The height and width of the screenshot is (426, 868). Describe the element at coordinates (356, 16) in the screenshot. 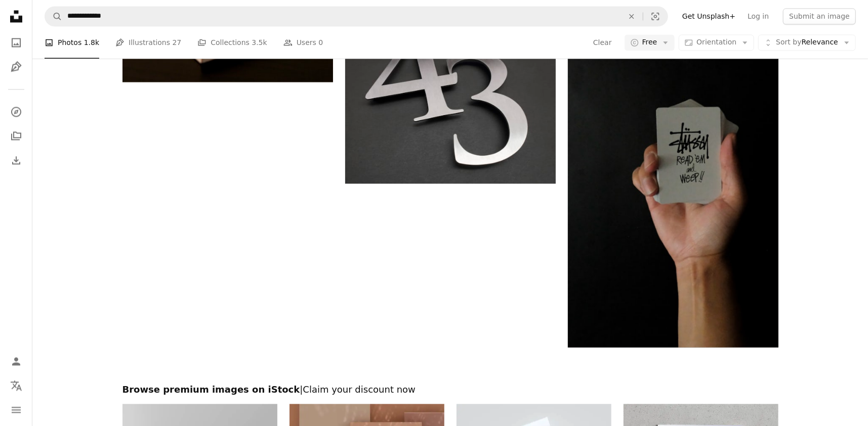

I see `form: Find visuals sitewide` at that location.